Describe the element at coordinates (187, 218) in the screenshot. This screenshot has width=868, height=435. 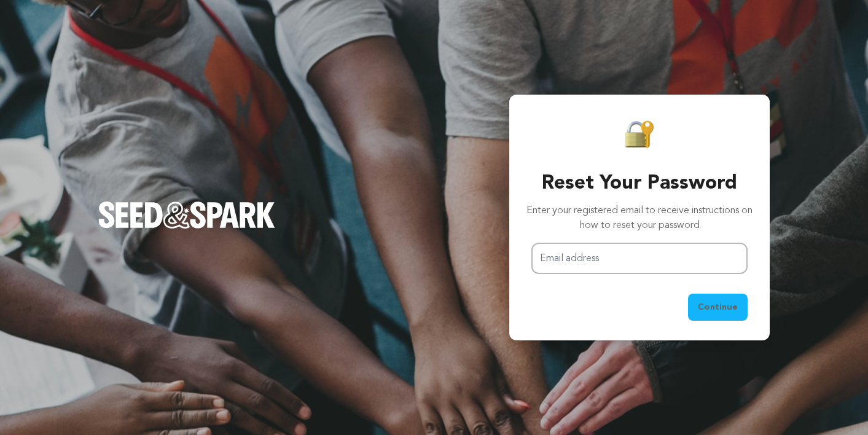
I see `a: Seed&Spark Homepage` at that location.